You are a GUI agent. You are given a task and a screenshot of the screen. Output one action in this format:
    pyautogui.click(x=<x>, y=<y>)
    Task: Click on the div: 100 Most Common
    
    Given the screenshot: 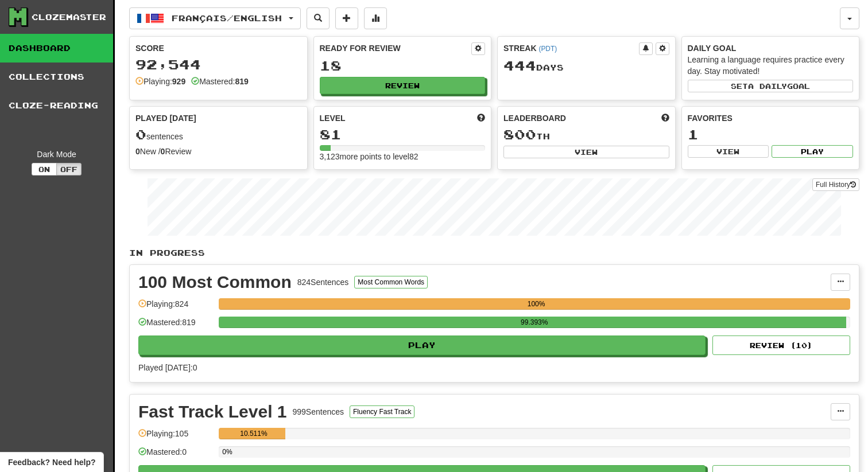 What is the action you would take?
    pyautogui.click(x=215, y=282)
    